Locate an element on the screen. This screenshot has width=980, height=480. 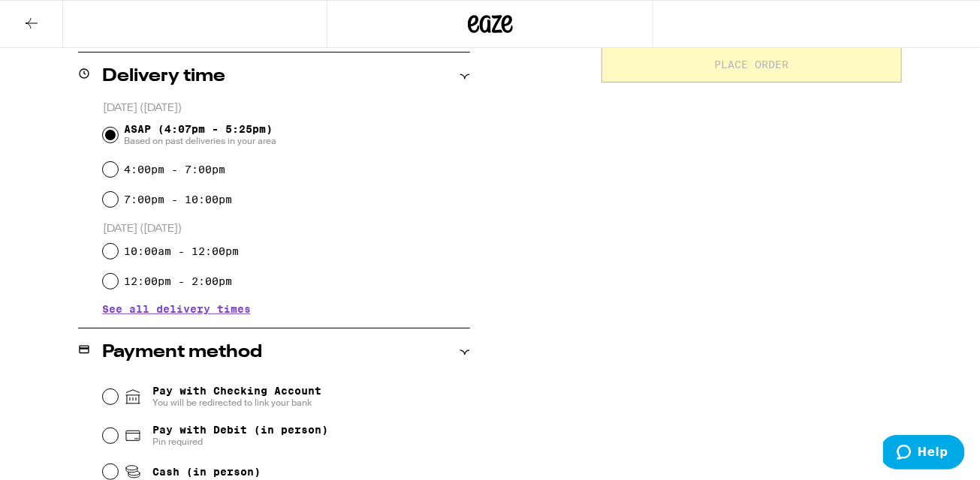
label: 10:00am - 12:00pm is located at coordinates (181, 251).